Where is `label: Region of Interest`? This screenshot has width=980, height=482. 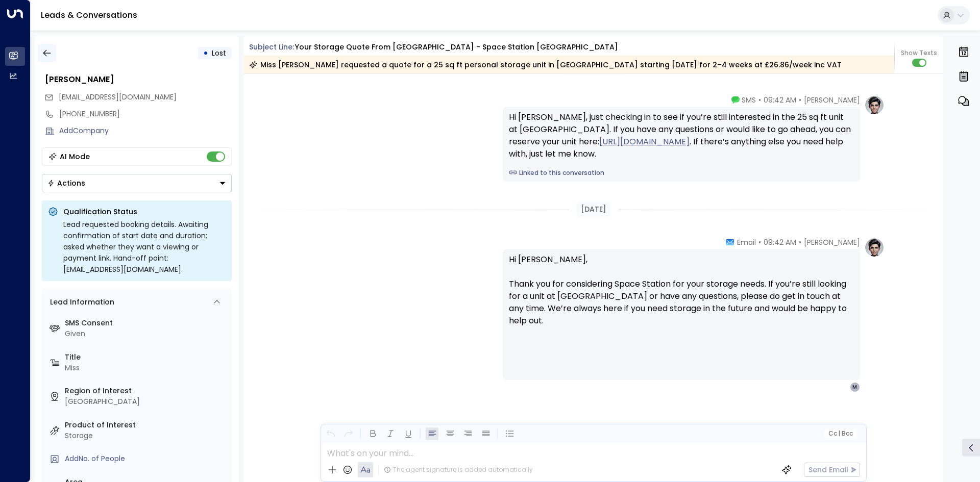
label: Region of Interest is located at coordinates (146, 391).